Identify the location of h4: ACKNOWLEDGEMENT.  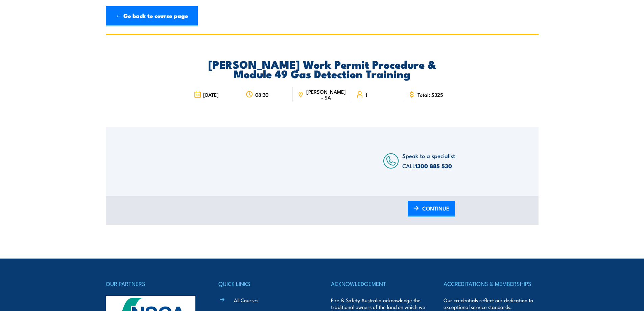
(378, 283).